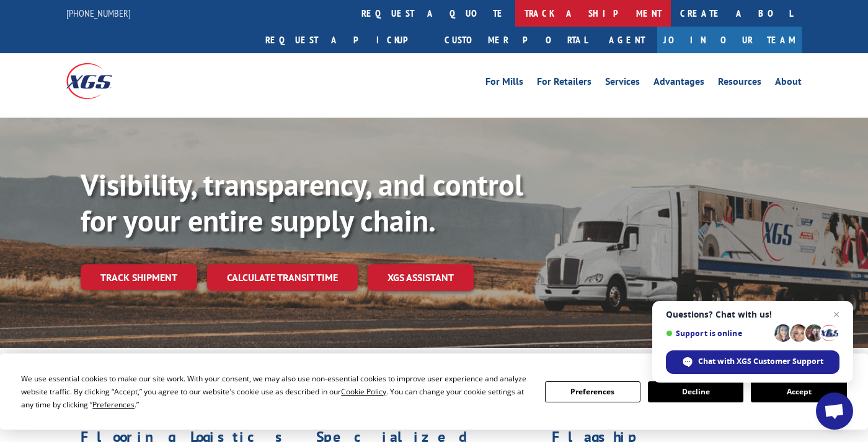  What do you see at coordinates (753, 315) in the screenshot?
I see `span: Questions? Chat with us!` at bounding box center [753, 315].